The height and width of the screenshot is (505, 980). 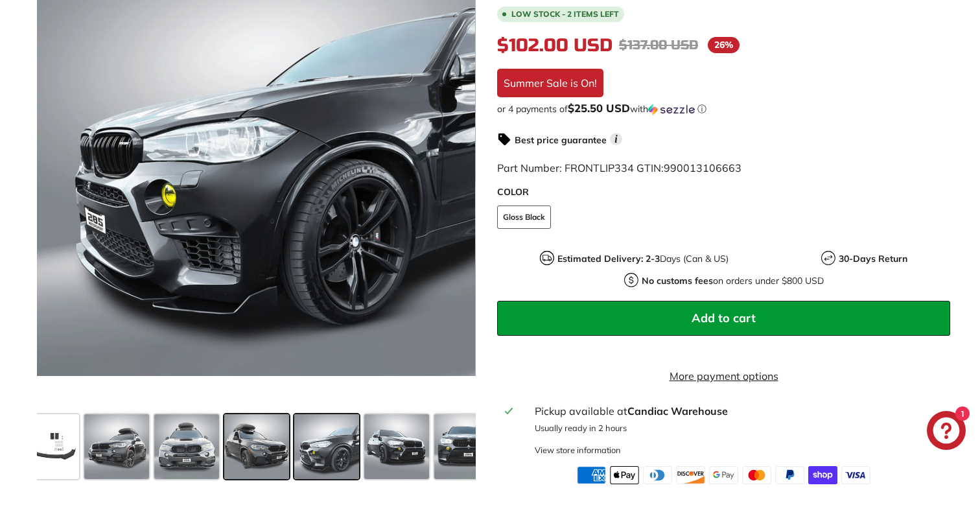 What do you see at coordinates (723, 45) in the screenshot?
I see `span: 26%` at bounding box center [723, 45].